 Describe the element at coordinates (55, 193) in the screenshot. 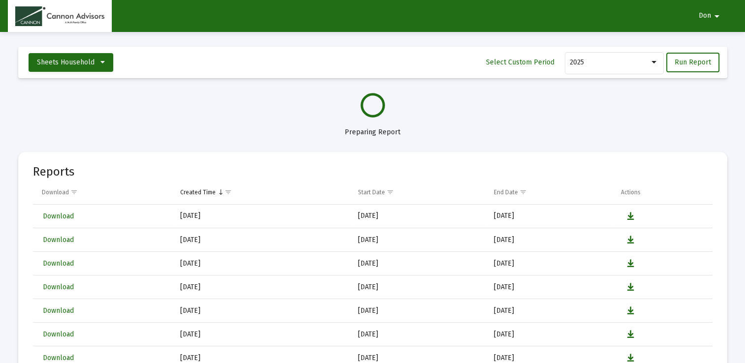

I see `div: Download` at that location.